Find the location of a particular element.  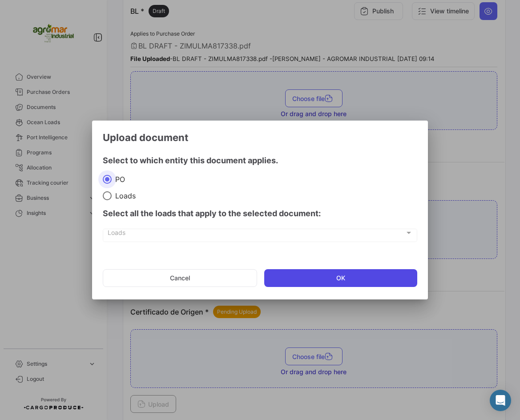

h3: Upload document is located at coordinates (260, 137).